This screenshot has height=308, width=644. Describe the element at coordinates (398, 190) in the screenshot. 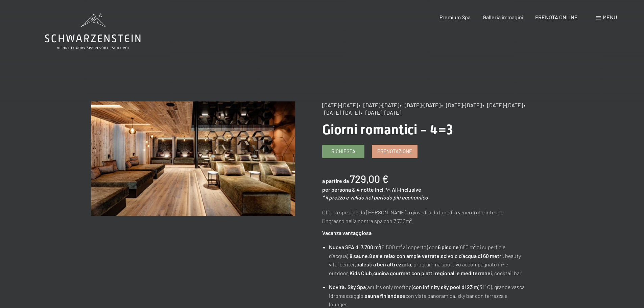

I see `span: incl. ¾ All-Inclusive` at that location.